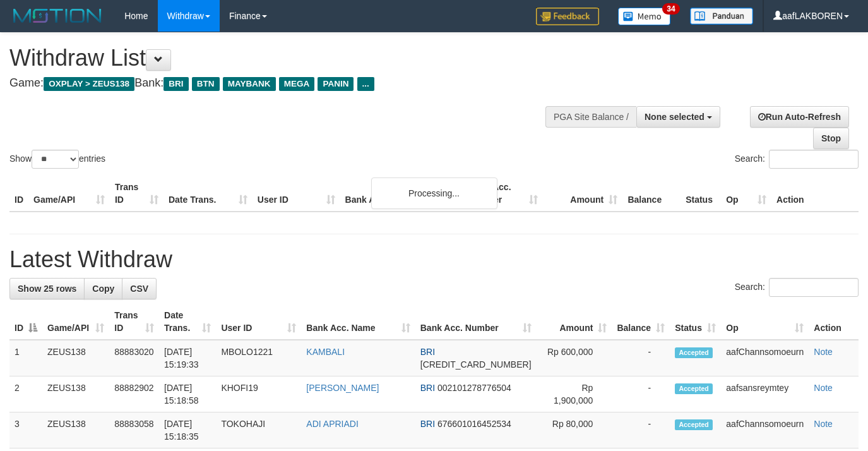  I want to click on span: MEGA, so click(297, 84).